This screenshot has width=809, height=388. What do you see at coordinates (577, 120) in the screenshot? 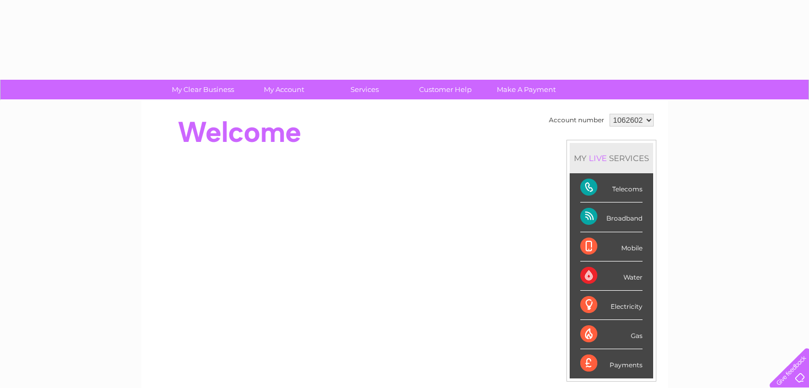
I see `td: Account number` at bounding box center [577, 120].